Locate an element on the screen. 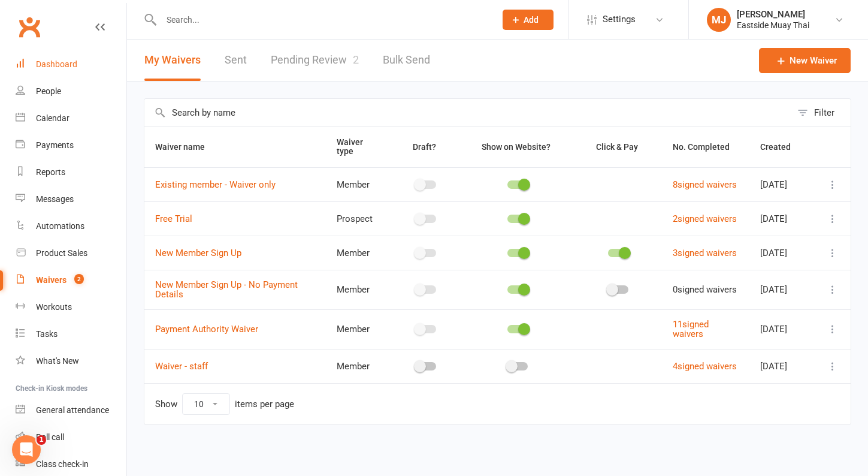 The height and width of the screenshot is (476, 868). a: Tasks is located at coordinates (70, 334).